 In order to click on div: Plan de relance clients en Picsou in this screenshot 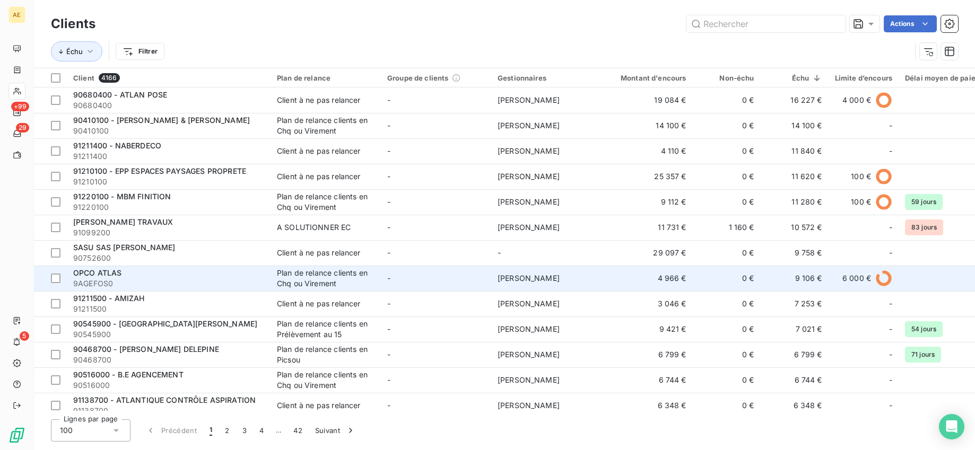, I will do `click(326, 355)`.